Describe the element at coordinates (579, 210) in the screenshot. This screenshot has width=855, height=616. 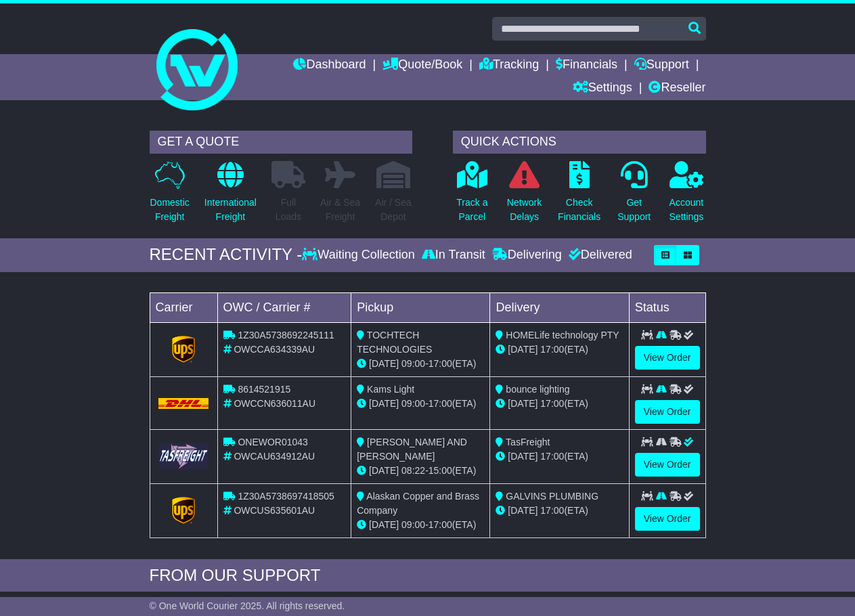
I see `p: Check Financials` at that location.